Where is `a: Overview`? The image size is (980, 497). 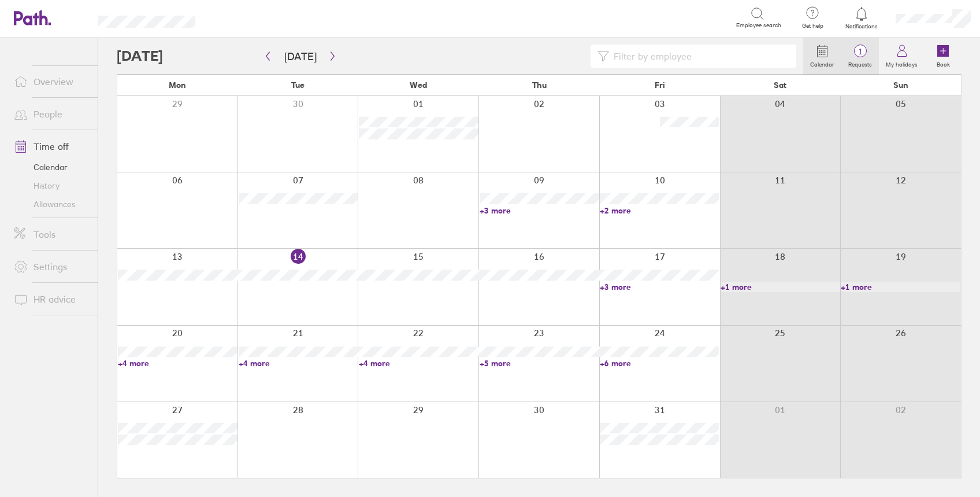 a: Overview is located at coordinates (51, 82).